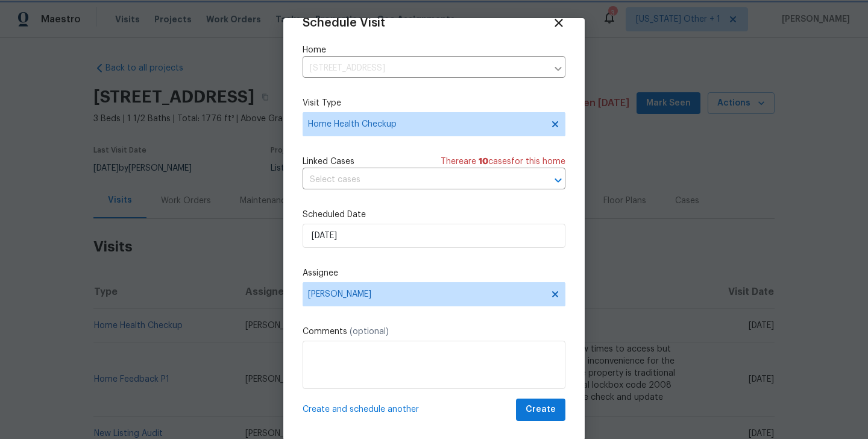 The width and height of the screenshot is (868, 439). Describe the element at coordinates (434, 103) in the screenshot. I see `label: Visit Type` at that location.